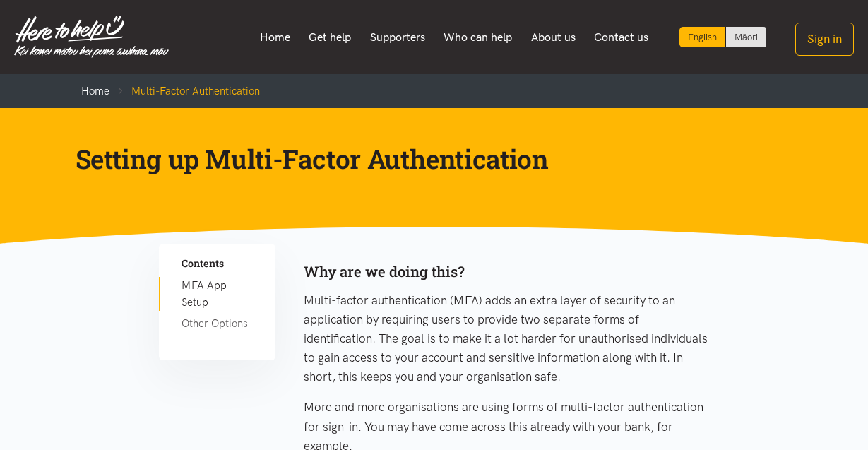 This screenshot has width=868, height=450. I want to click on a: Contact us, so click(622, 38).